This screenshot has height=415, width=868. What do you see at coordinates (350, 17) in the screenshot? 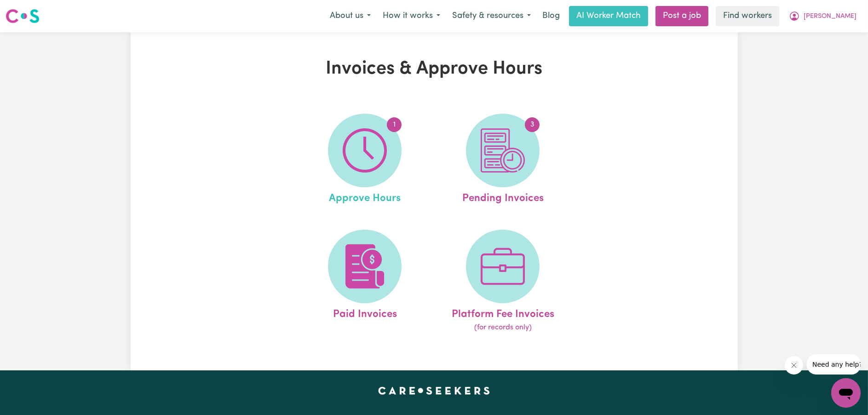
I see `button: About us` at bounding box center [350, 17].